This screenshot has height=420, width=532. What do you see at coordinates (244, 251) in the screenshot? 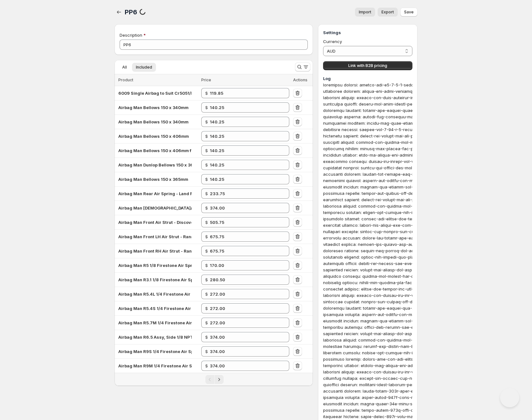
I see `input: 795.00` at bounding box center [244, 251].